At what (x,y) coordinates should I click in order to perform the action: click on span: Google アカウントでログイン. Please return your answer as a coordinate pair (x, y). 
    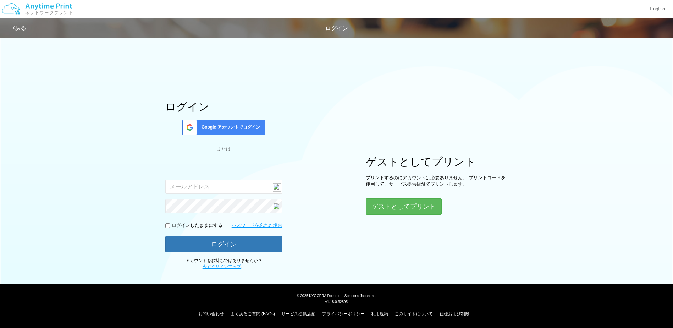
    Looking at the image, I should click on (229, 127).